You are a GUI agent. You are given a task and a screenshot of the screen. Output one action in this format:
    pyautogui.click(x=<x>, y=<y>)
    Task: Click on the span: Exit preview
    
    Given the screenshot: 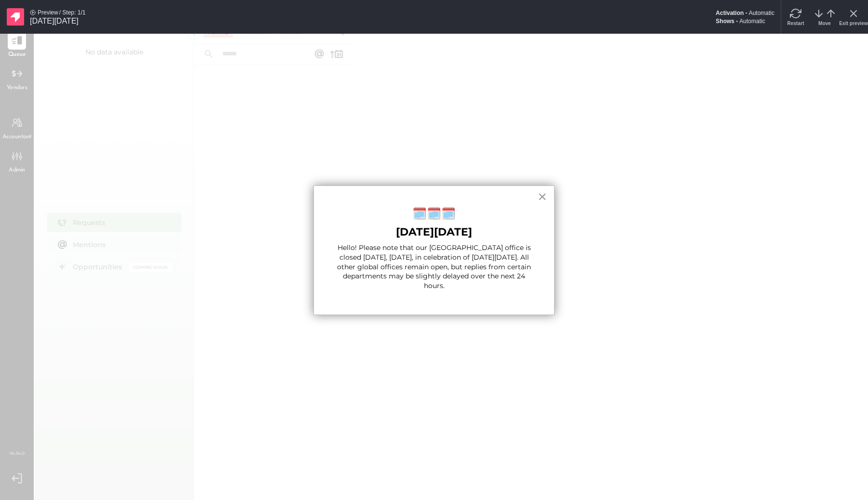 What is the action you would take?
    pyautogui.click(x=853, y=24)
    